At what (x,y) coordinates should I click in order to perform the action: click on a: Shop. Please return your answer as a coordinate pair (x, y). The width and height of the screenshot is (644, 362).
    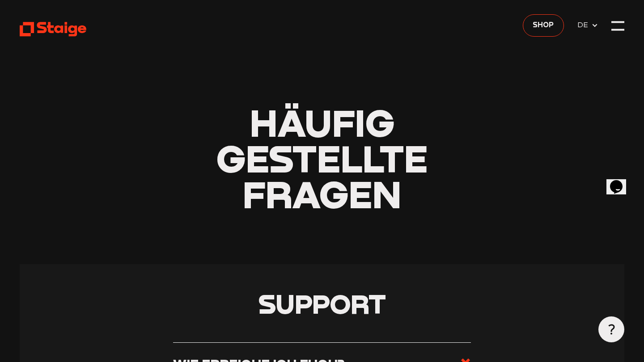
    Looking at the image, I should click on (543, 25).